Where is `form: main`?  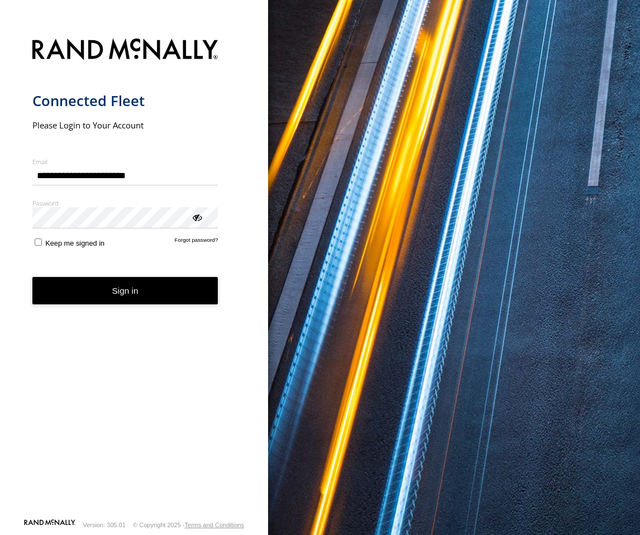 form: main is located at coordinates (134, 275).